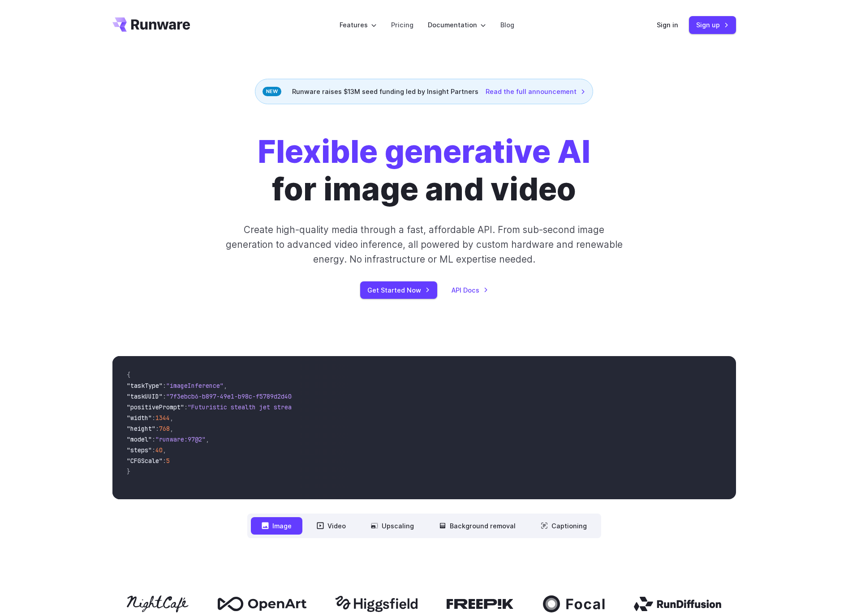 Image resolution: width=848 pixels, height=616 pixels. What do you see at coordinates (276, 526) in the screenshot?
I see `button: Image` at bounding box center [276, 526].